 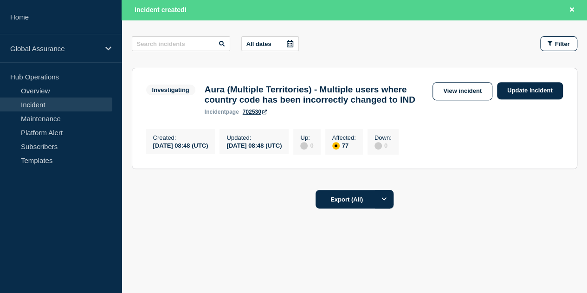 I want to click on p: Down :, so click(x=383, y=137).